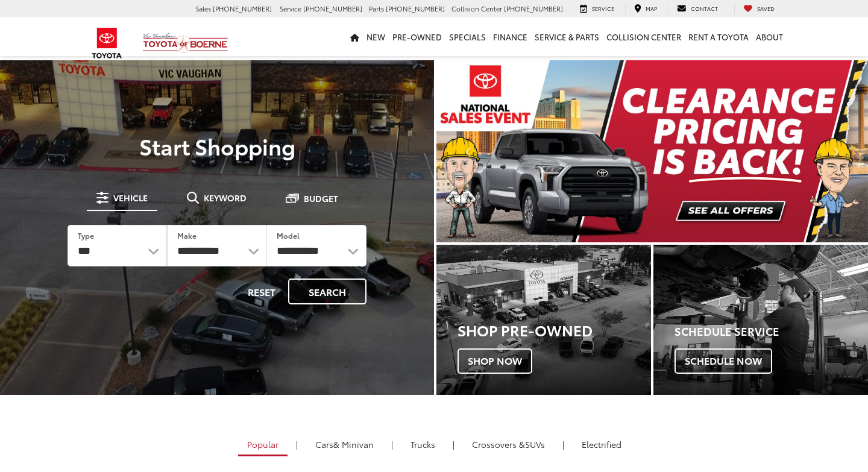 This screenshot has height=472, width=868. I want to click on a: Schedule Service Schedule Now, so click(761, 319).